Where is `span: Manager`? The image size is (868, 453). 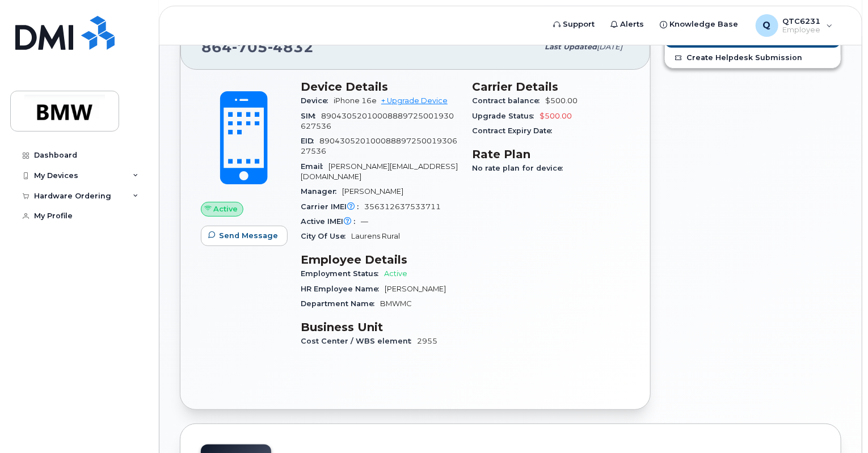
span: Manager is located at coordinates (321, 191).